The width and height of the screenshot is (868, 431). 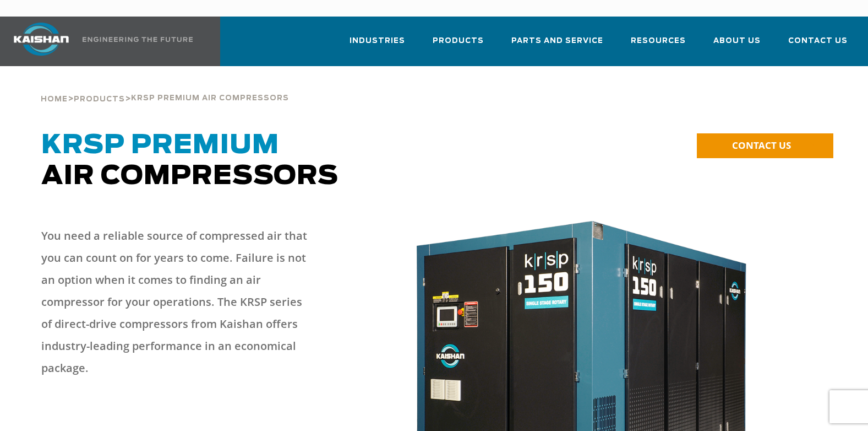 I want to click on span: Contact Us, so click(x=818, y=40).